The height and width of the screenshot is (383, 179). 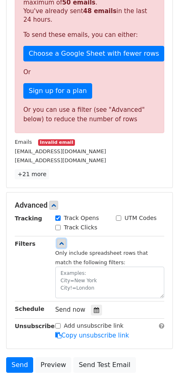 I want to click on strong: Filters, so click(x=25, y=244).